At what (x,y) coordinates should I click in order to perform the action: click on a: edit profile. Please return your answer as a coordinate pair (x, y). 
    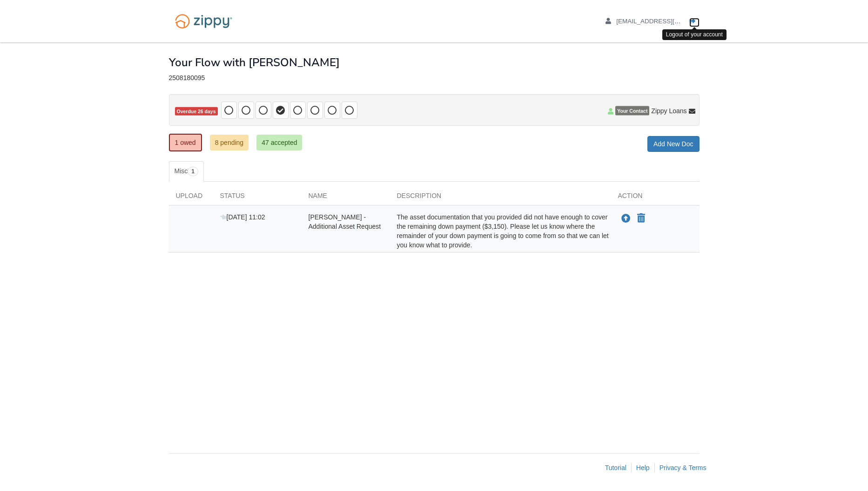
    Looking at the image, I should click on (664, 23).